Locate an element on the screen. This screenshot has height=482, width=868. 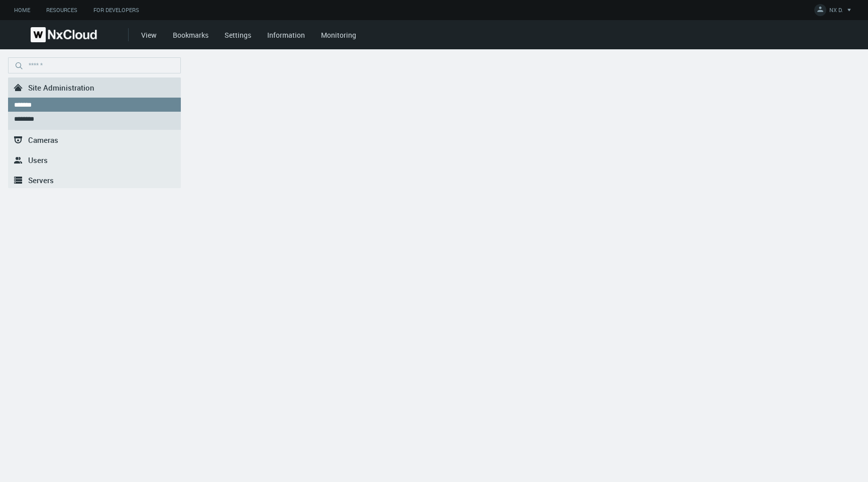
span: NX D. is located at coordinates (836, 12).